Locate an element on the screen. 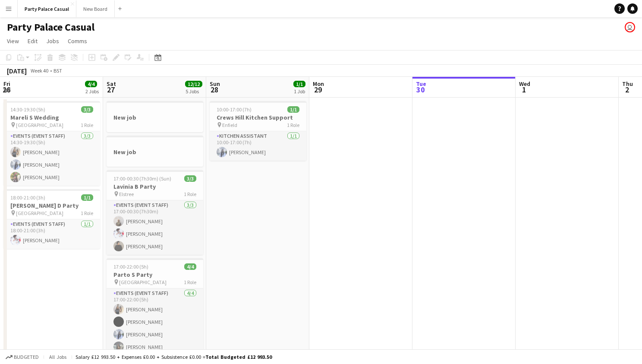  span: Fri is located at coordinates (7, 84).